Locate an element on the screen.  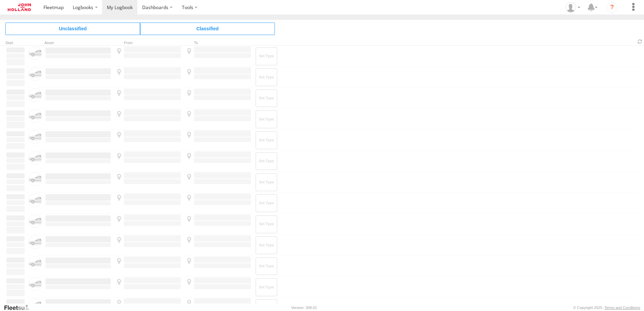
span: Click to view Classified Trips is located at coordinates (208, 29).